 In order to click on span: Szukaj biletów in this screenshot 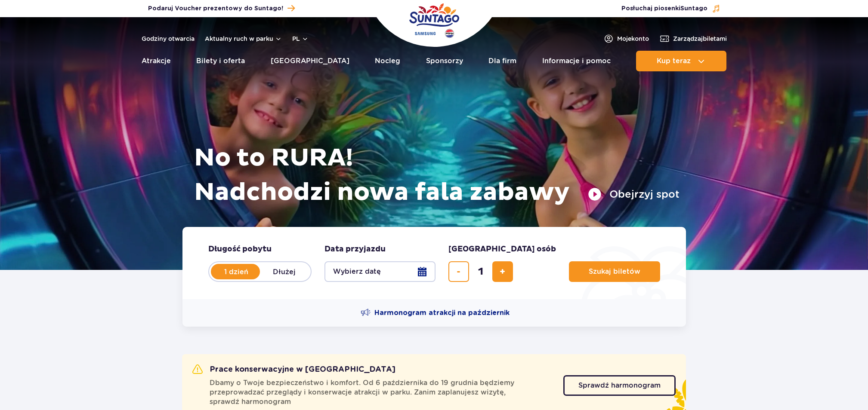, I will do `click(614, 272)`.